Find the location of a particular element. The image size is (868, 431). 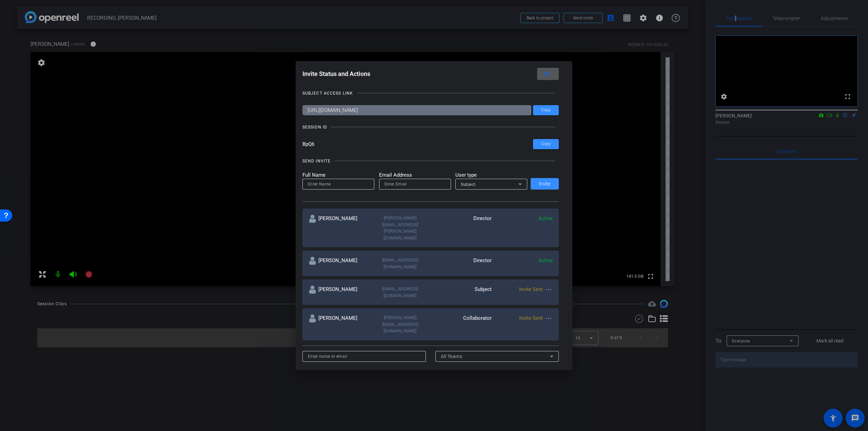

mat-label: Full Name is located at coordinates (339, 175).